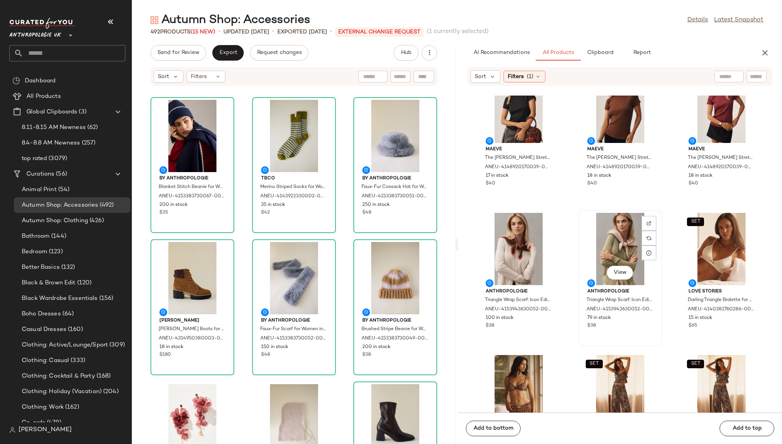 Image resolution: width=782 pixels, height=444 pixels. Describe the element at coordinates (294, 136) in the screenshot. I see `img: 4143922330002_230_e` at that location.